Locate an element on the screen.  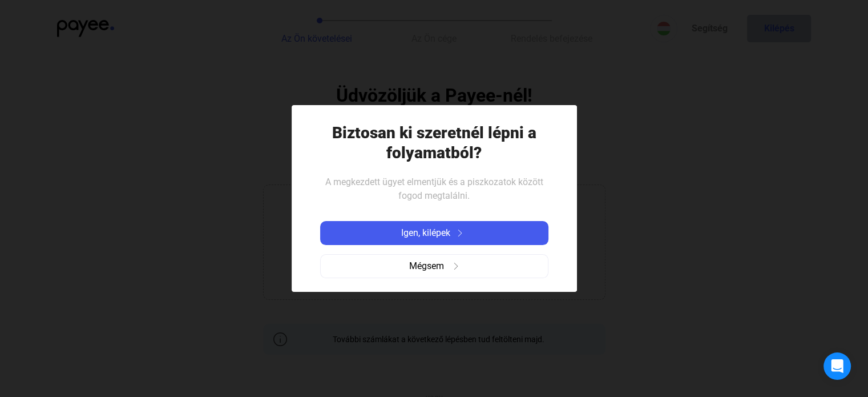
img: arrow-right-grey is located at coordinates (456, 266).